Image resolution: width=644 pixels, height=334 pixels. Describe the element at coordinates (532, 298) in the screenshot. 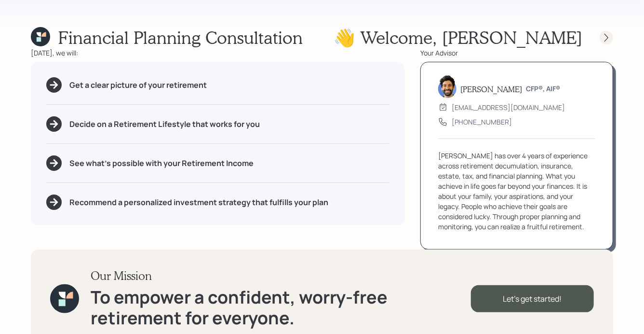

I see `div: Let's get started!` at that location.